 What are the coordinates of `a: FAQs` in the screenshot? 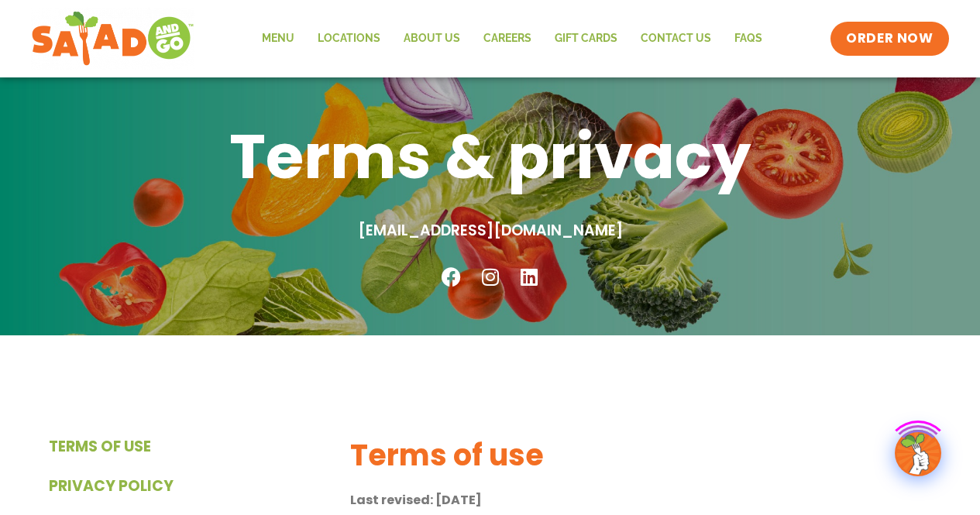 It's located at (749, 39).